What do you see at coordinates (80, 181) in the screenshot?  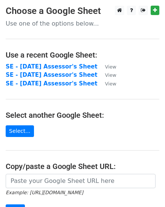 I see `input: Paste your Google Sheet URL here` at bounding box center [80, 181].